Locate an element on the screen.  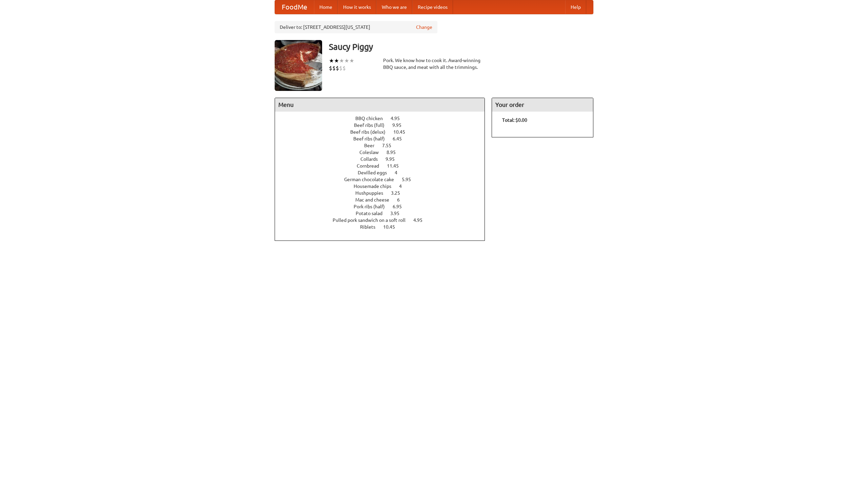
h3: Saucy Piggy is located at coordinates (461, 47).